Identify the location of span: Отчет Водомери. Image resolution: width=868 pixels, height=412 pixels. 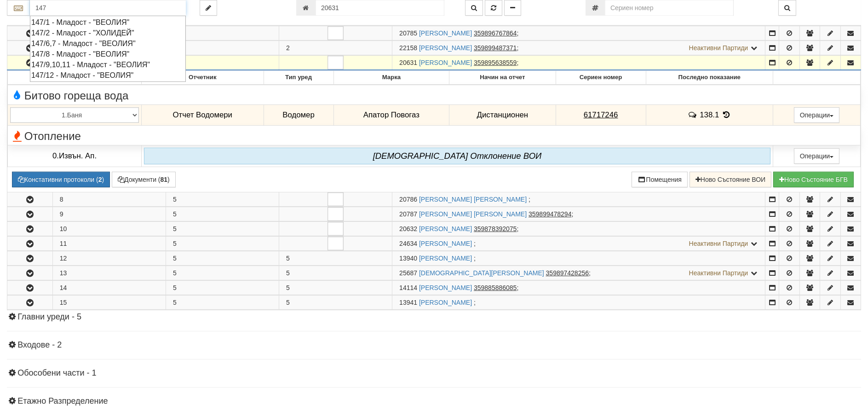
(202, 114).